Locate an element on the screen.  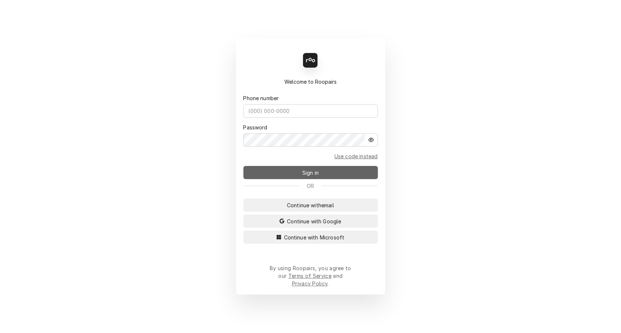
div: By using Roopairs, you agree to our and . is located at coordinates (311, 275).